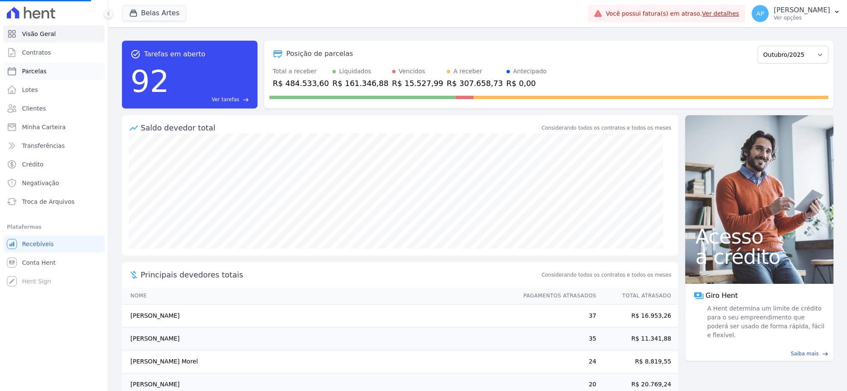 This screenshot has width=847, height=391. Describe the element at coordinates (759, 257) in the screenshot. I see `span: a crédito` at that location.